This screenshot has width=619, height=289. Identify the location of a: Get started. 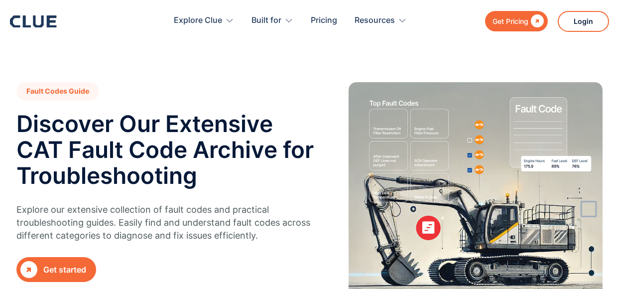
(56, 270).